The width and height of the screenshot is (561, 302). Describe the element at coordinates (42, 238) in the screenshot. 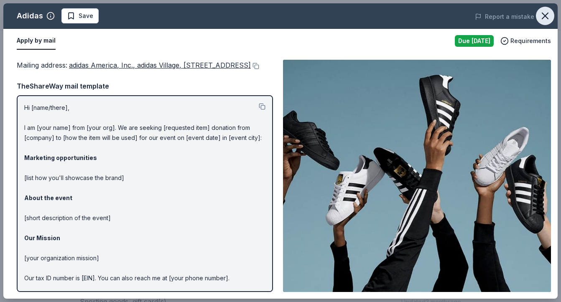

I see `strong: Our Mission` at that location.